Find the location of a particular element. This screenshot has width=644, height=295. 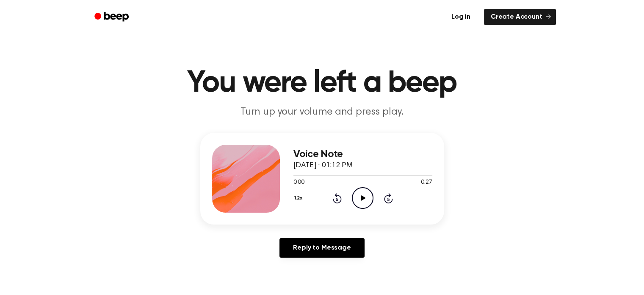

a: Reply to Message is located at coordinates (322, 247).